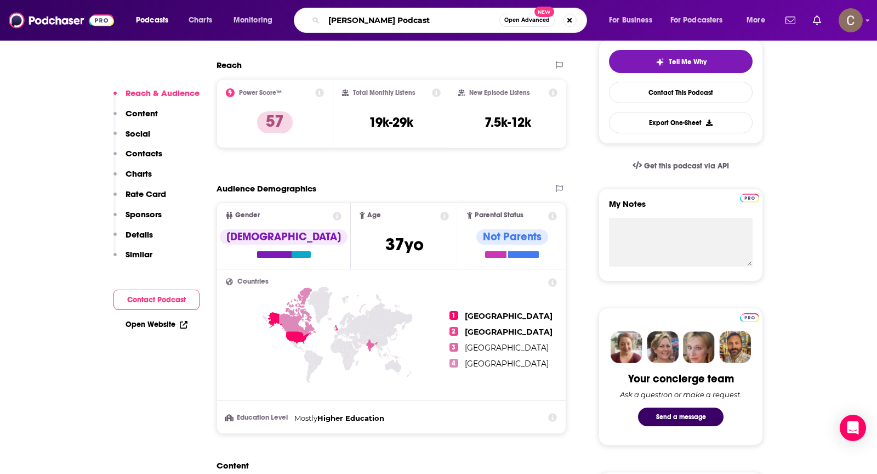 The width and height of the screenshot is (877, 474). I want to click on h2: Audience Demographics, so click(266, 188).